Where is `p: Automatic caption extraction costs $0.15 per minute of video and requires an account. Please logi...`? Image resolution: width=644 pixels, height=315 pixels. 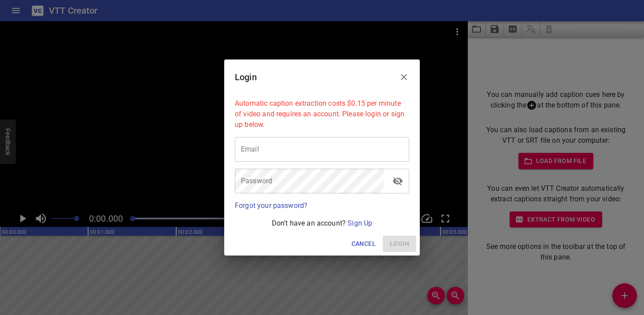
p: Automatic caption extraction costs $0.15 per minute of video and requires an account. Please logi... is located at coordinates (322, 114).